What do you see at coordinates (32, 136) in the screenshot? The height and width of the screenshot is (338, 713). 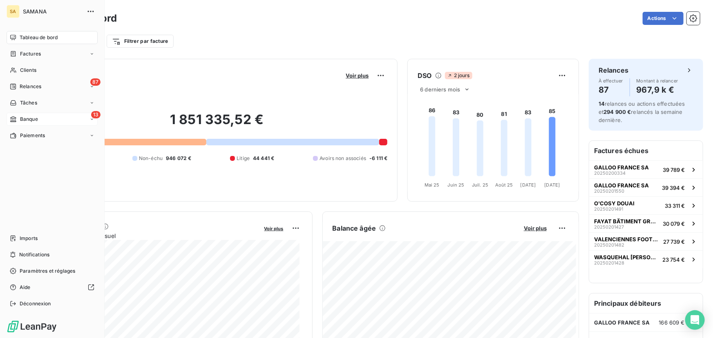 I see `span: Paiements` at bounding box center [32, 136].